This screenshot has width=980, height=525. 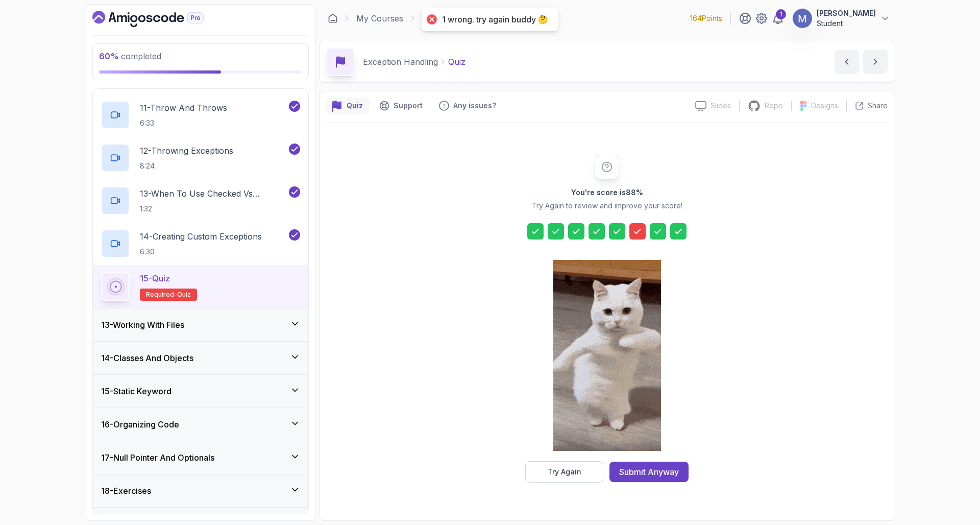 I want to click on button: 13-When To Use Checked Vs Unchecked Exeptions1:32, so click(x=201, y=201).